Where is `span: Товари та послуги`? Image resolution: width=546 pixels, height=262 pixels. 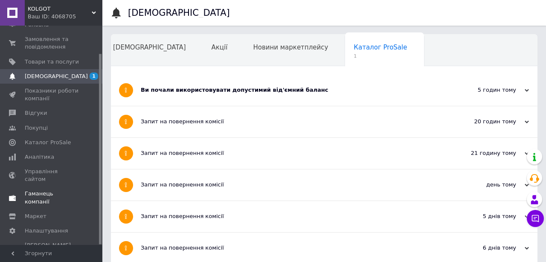
span: Товари та послуги is located at coordinates (52, 62).